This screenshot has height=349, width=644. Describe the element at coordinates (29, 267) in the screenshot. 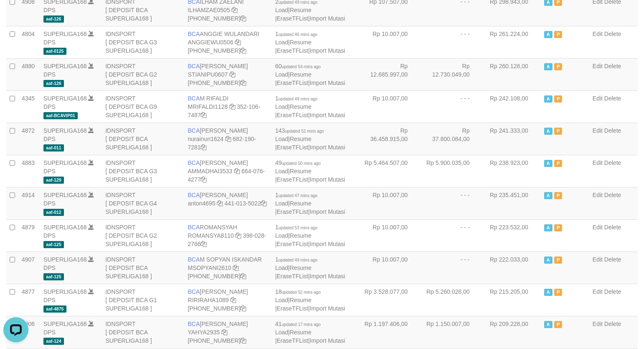

I see `td: 4907` at that location.